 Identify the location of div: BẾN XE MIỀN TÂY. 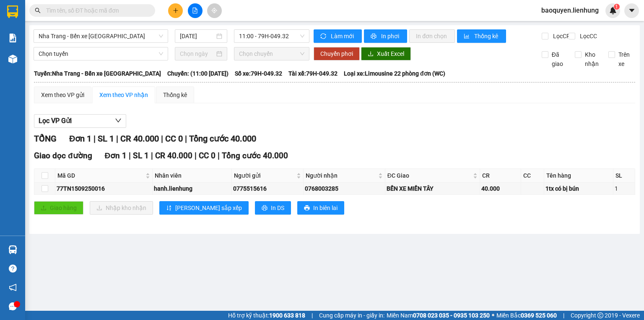
(433, 188).